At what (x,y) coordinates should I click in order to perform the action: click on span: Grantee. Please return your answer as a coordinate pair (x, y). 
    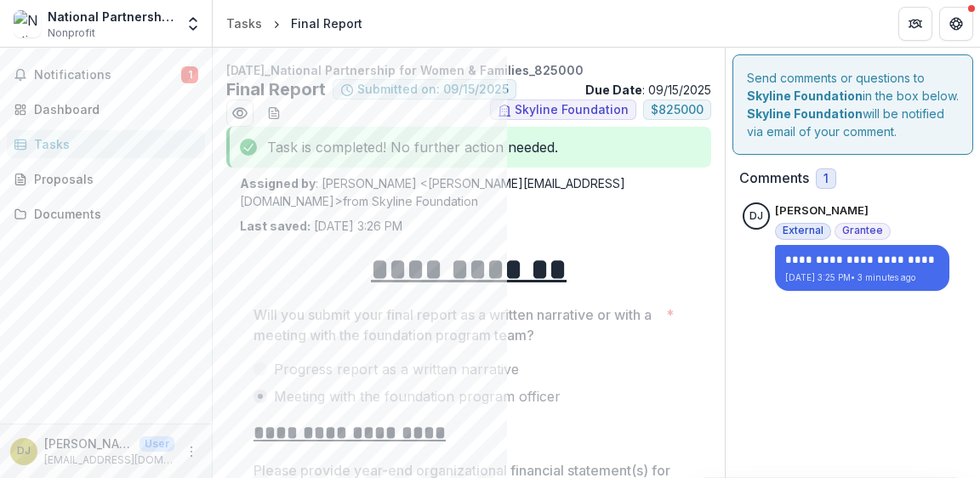
    Looking at the image, I should click on (863, 231).